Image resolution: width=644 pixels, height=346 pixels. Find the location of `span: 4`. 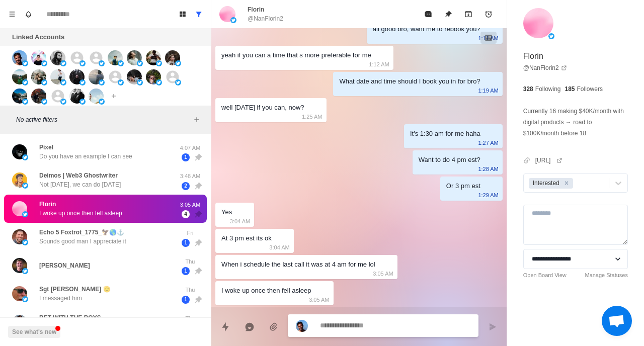

span: 4 is located at coordinates (186, 215).